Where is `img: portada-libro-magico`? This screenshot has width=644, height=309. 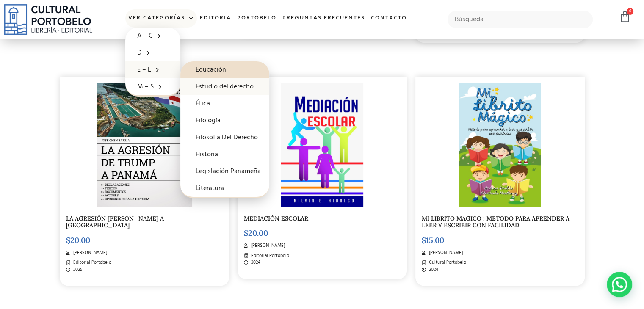 img: portada-libro-magico is located at coordinates (499, 145).